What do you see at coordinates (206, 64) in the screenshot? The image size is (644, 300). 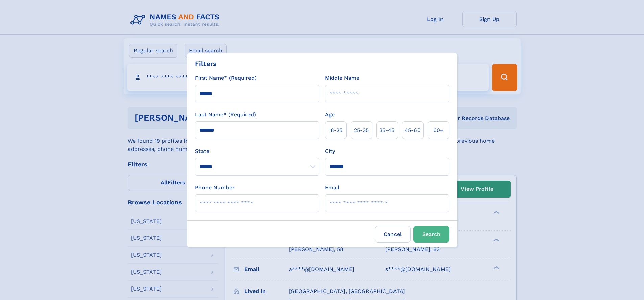 I see `div: Filters` at bounding box center [206, 64].